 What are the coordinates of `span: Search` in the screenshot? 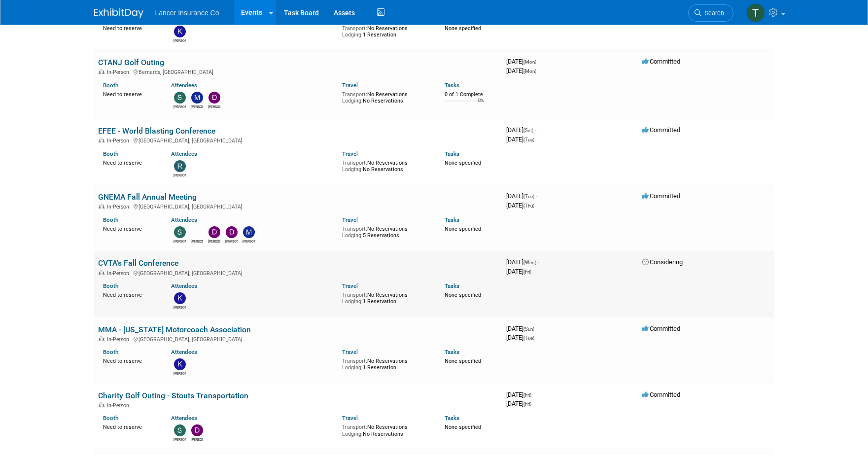 It's located at (712, 13).